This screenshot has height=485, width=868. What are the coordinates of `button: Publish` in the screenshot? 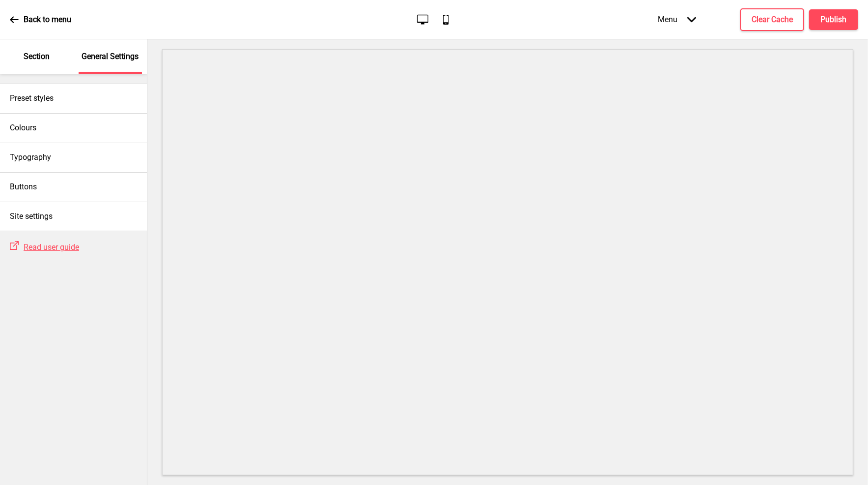 It's located at (833, 20).